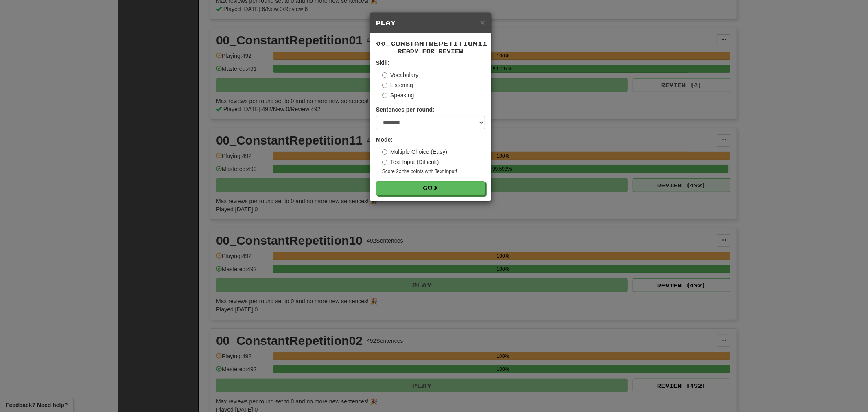 This screenshot has width=868, height=412. I want to click on button: Close, so click(483, 22).